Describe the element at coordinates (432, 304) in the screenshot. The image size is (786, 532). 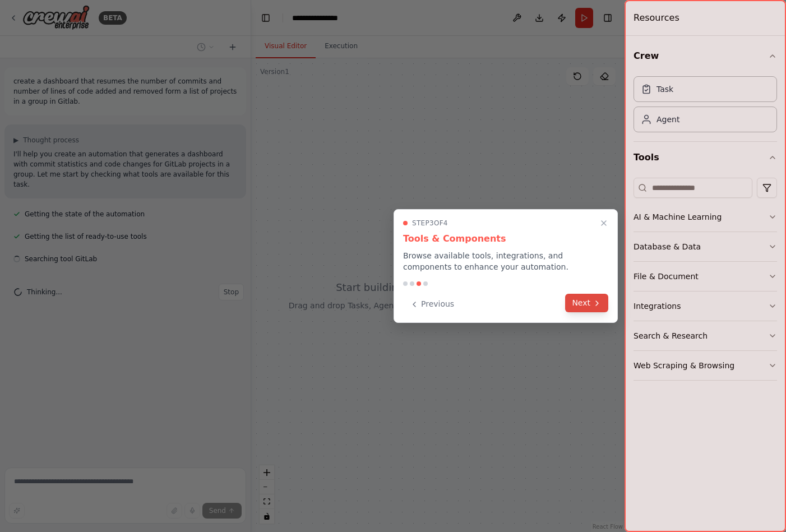
I see `button: Previous` at that location.